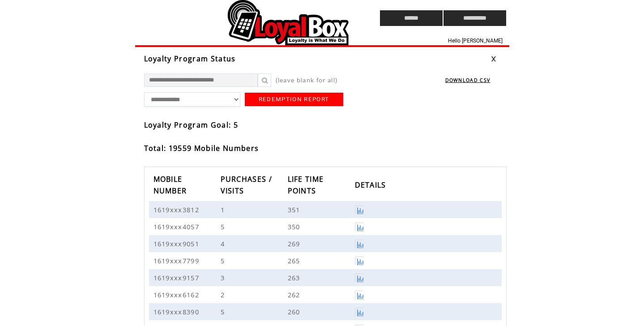 This screenshot has height=326, width=644. What do you see at coordinates (224, 294) in the screenshot?
I see `span: 2` at bounding box center [224, 294].